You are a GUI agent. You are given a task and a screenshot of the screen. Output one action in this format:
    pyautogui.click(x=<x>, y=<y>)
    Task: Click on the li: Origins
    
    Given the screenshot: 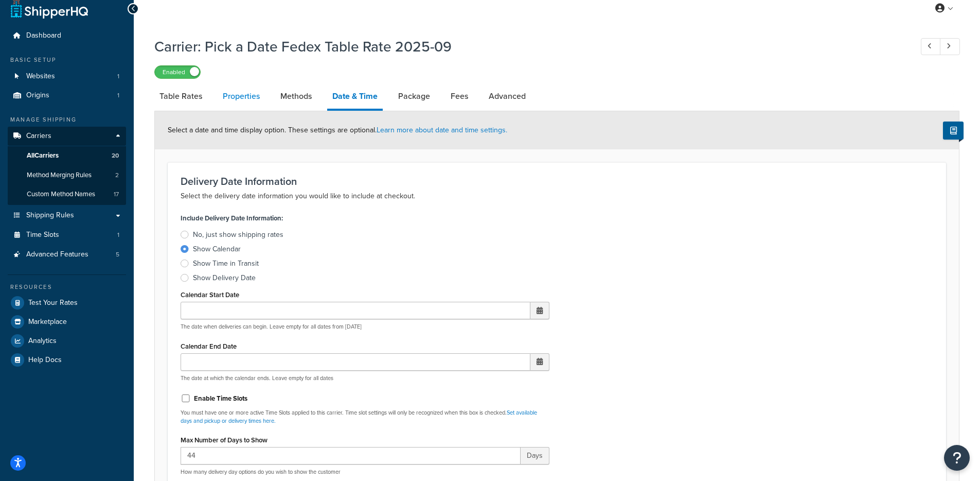 What is the action you would take?
    pyautogui.click(x=67, y=95)
    